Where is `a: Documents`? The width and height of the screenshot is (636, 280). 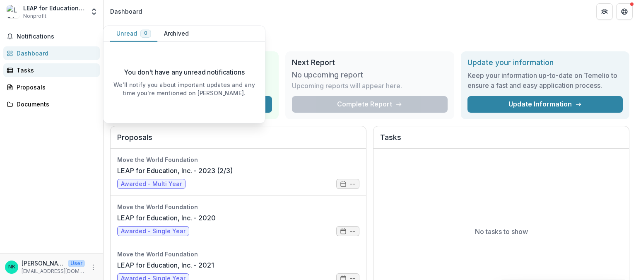 a: Documents is located at coordinates (51, 104).